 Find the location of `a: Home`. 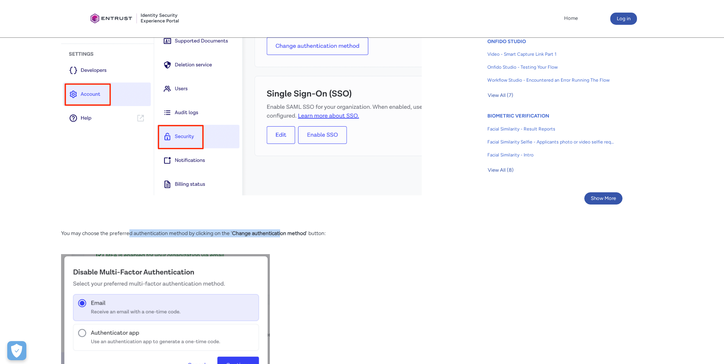

a: Home is located at coordinates (571, 18).